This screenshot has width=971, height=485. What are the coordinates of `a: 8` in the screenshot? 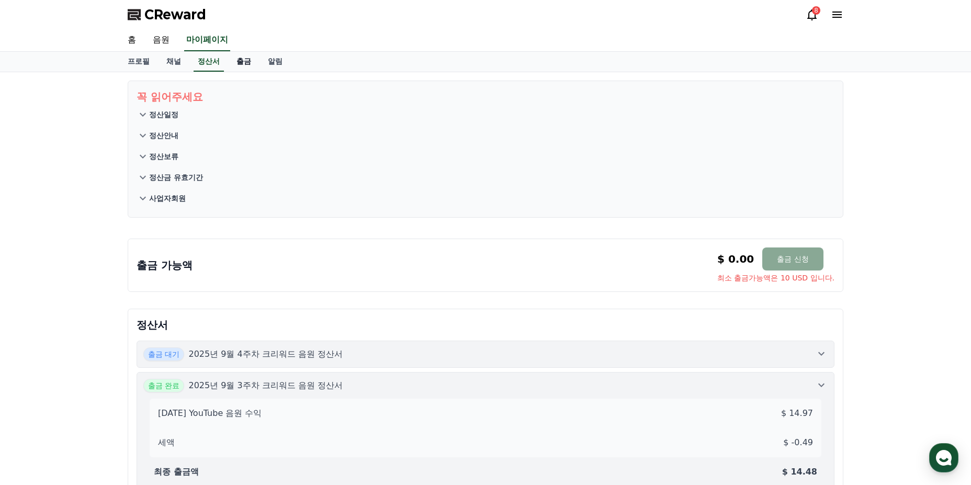 It's located at (812, 15).